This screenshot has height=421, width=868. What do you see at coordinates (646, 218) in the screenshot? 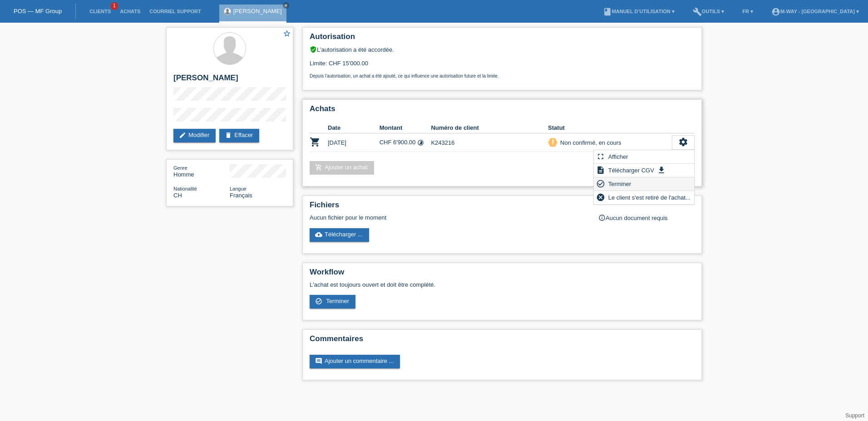
I see `div: Aucun document requis` at bounding box center [646, 218].